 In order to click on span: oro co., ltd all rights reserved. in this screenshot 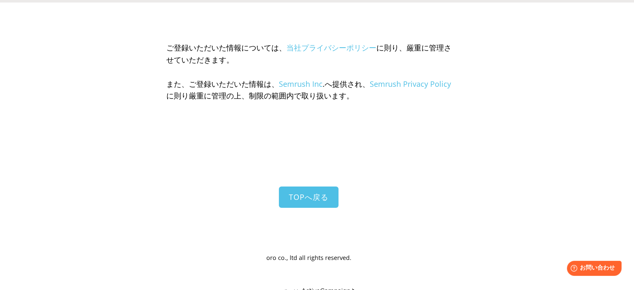, I will do `click(309, 257)`.